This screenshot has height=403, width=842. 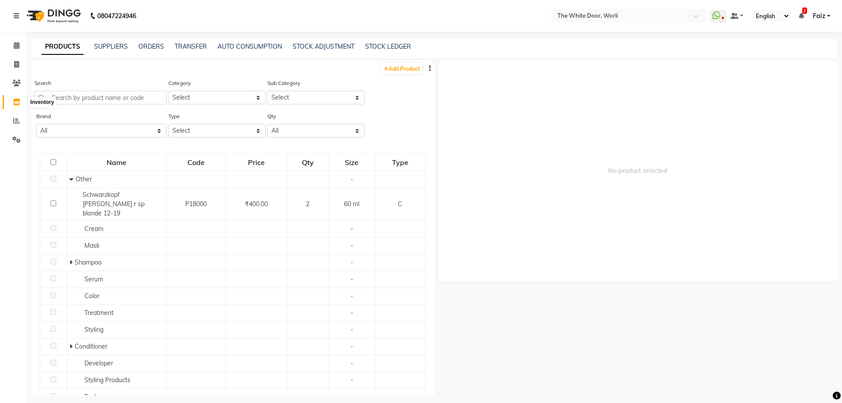 I want to click on div: Size, so click(x=352, y=162).